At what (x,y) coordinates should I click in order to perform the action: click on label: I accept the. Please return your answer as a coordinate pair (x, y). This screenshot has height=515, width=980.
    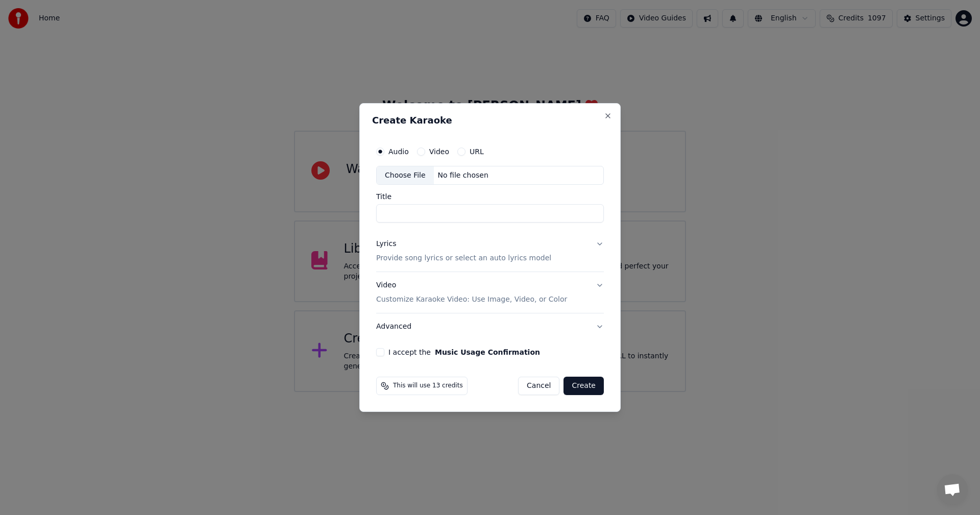
    Looking at the image, I should click on (464, 352).